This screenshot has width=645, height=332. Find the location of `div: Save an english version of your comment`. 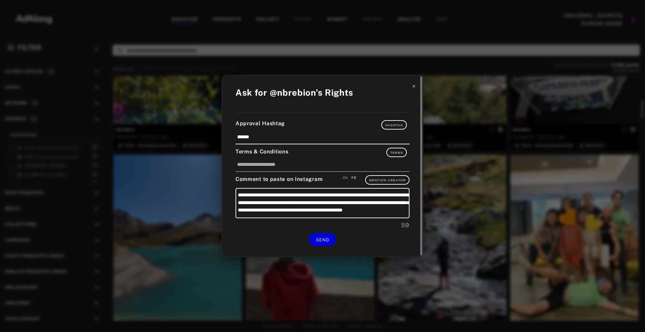

div: Save an english version of your comment is located at coordinates (345, 178).